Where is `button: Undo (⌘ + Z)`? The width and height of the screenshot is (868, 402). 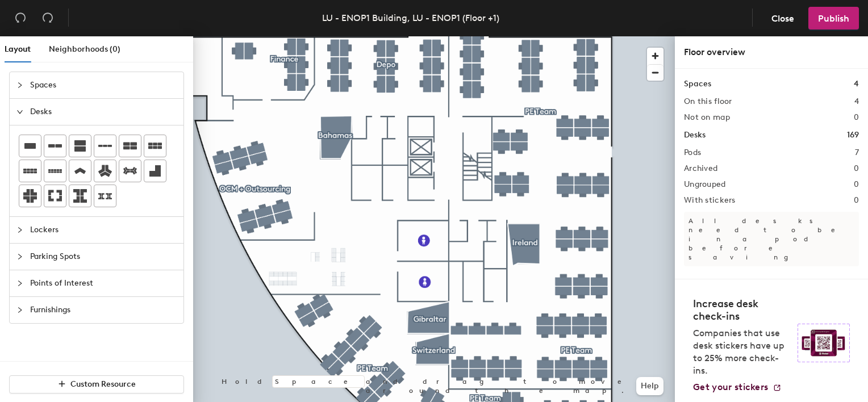
button: Undo (⌘ + Z) is located at coordinates (20, 18).